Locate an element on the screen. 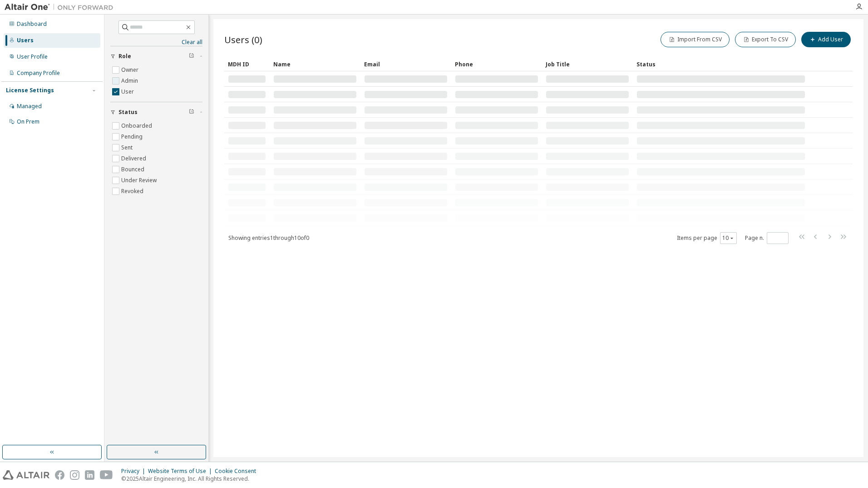  label: Pending is located at coordinates (133, 137).